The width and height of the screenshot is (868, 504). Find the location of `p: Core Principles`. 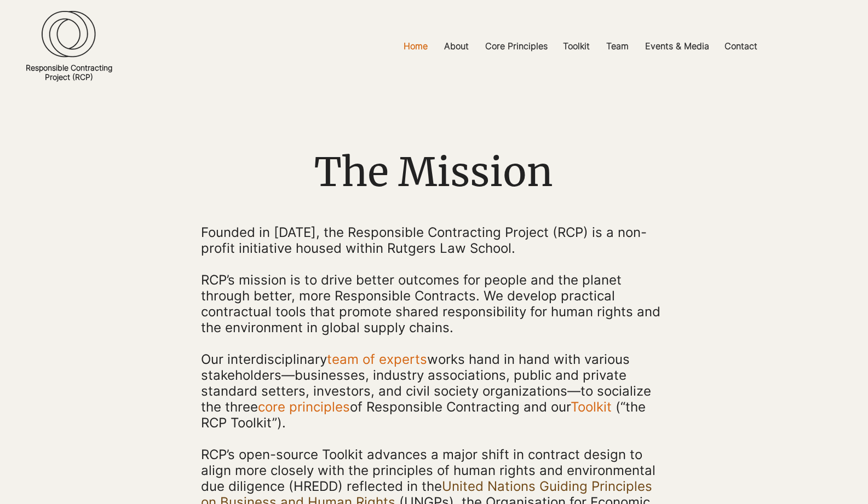

p: Core Principles is located at coordinates (516, 46).